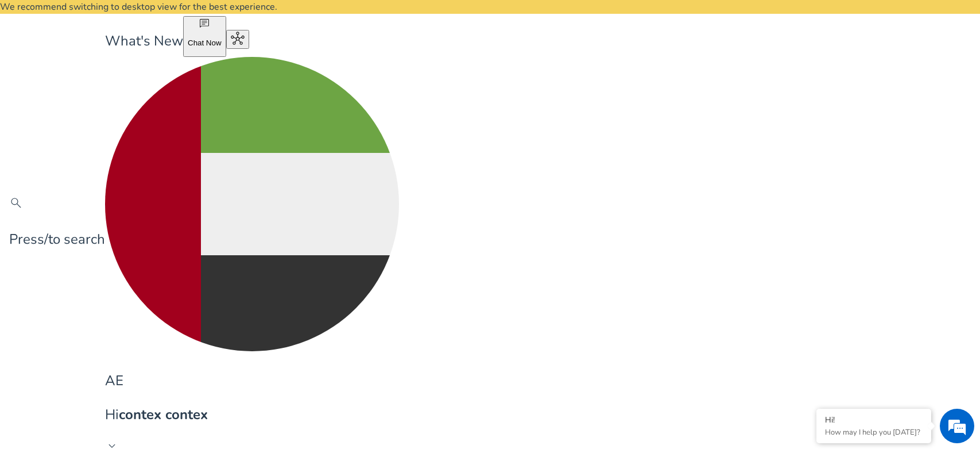  I want to click on span: hub, so click(237, 38).